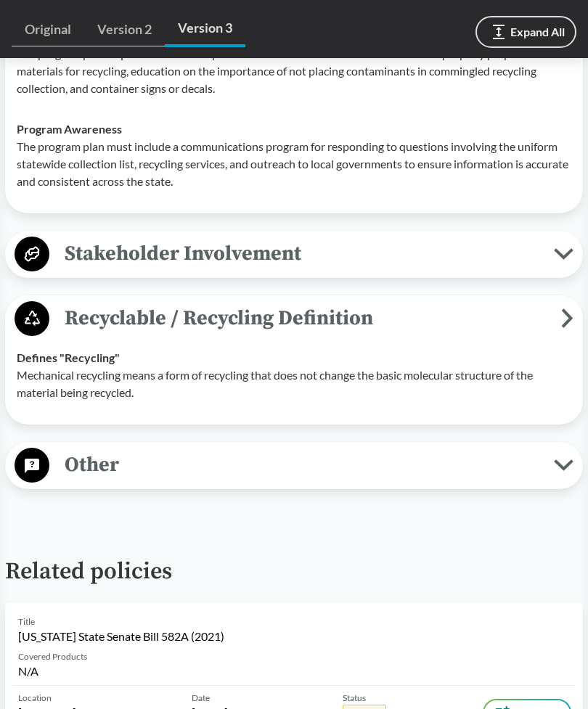 The width and height of the screenshot is (588, 709). I want to click on span: Location, so click(35, 698).